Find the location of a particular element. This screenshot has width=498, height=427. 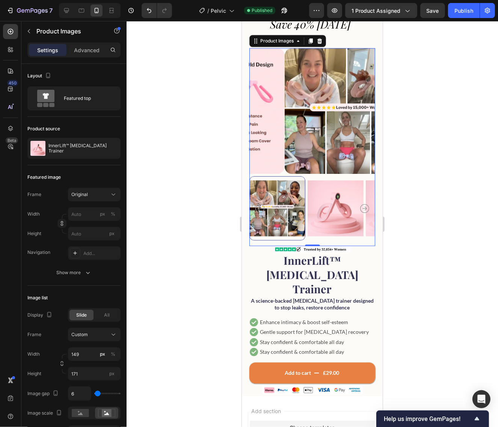

div: Featured image is located at coordinates (44, 177).